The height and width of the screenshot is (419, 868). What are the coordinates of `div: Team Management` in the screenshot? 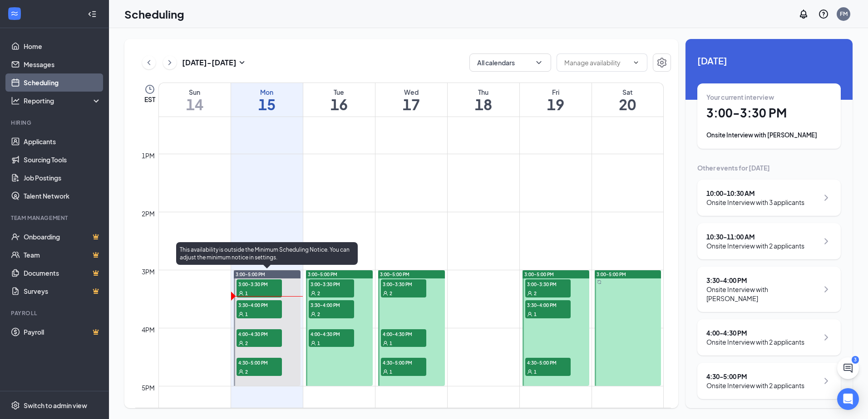 It's located at (55, 218).